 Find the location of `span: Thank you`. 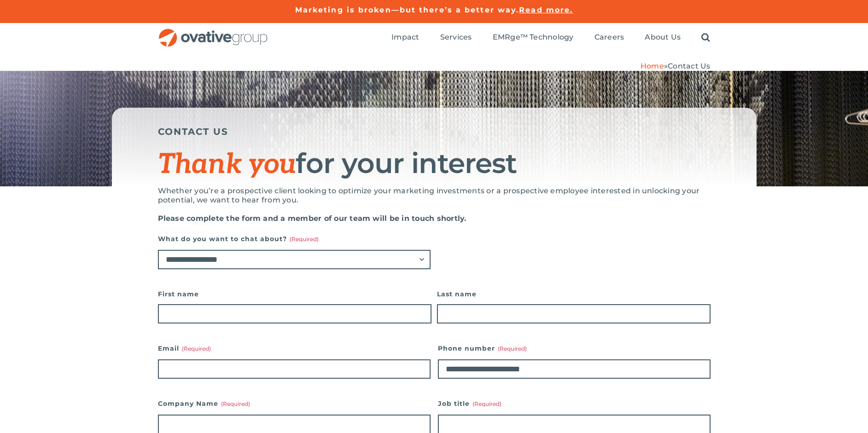

span: Thank you is located at coordinates (227, 165).